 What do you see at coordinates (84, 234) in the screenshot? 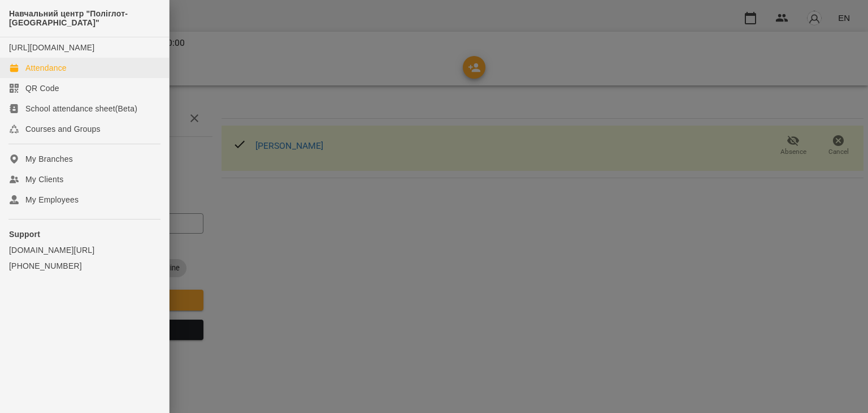
I see `p: Support` at bounding box center [84, 234].